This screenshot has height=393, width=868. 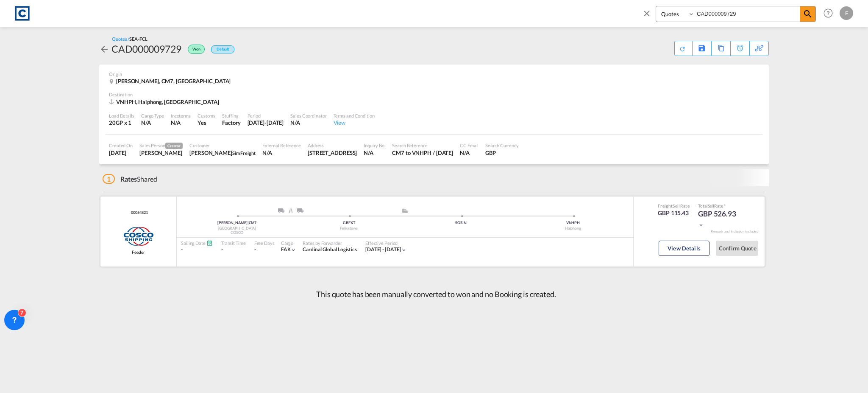 What do you see at coordinates (138, 212) in the screenshot?
I see `span: 00054821` at bounding box center [138, 212].